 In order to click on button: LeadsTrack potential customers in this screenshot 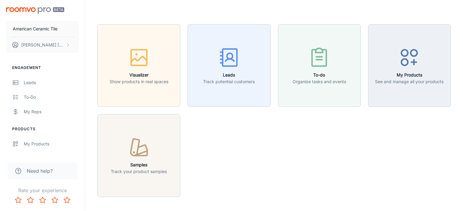, I will do `click(229, 66)`.